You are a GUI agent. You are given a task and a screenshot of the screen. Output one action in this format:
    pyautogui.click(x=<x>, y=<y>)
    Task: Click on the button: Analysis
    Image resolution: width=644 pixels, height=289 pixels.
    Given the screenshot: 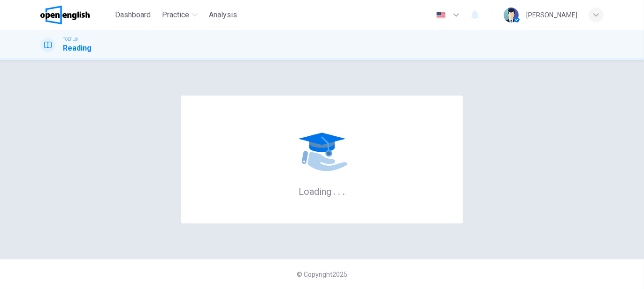 What is the action you would take?
    pyautogui.click(x=223, y=15)
    